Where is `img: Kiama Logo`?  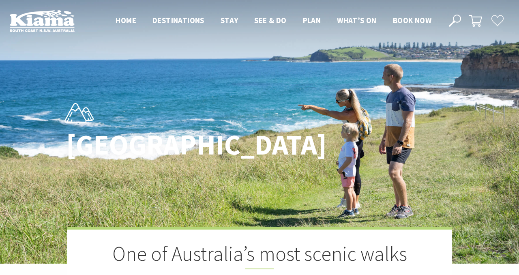 img: Kiama Logo is located at coordinates (42, 21).